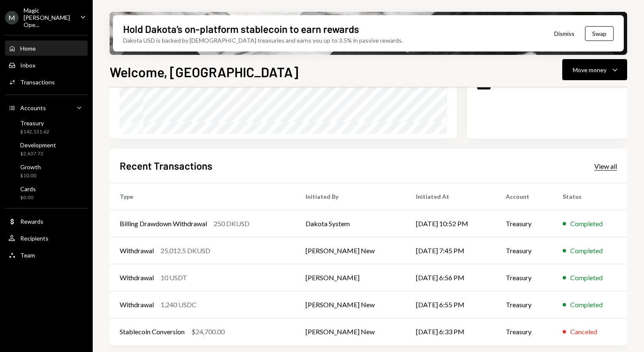 The width and height of the screenshot is (644, 352). I want to click on a: Accounts, so click(46, 108).